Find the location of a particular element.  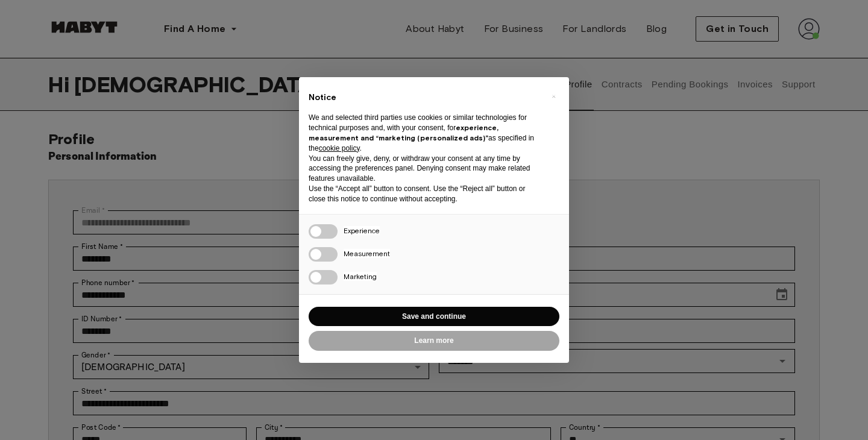

a: cookie policy is located at coordinates (340, 148).